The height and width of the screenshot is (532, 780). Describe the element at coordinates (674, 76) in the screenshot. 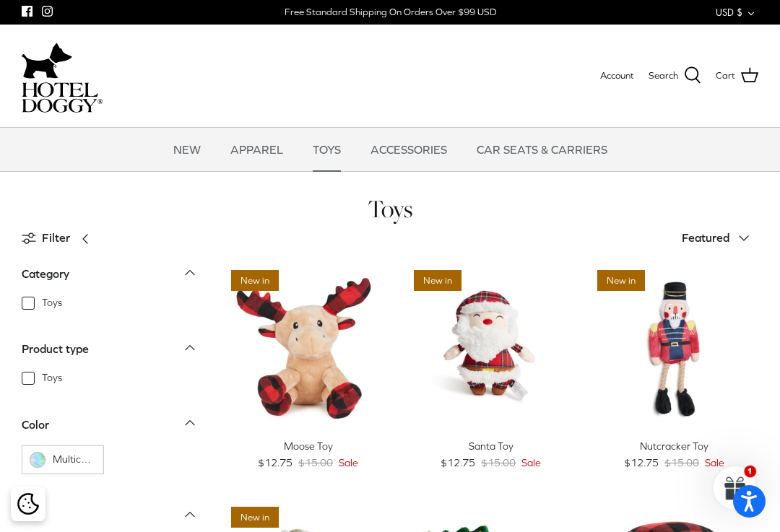

I see `a: Search` at that location.